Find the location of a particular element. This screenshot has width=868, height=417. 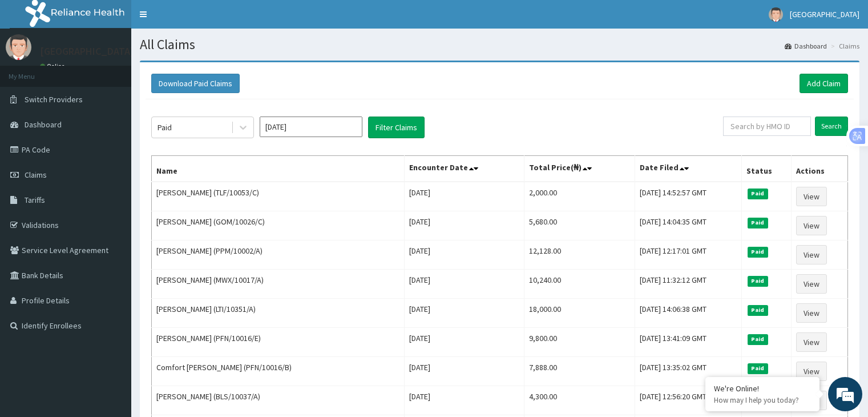

span: Dashboard is located at coordinates (43, 125).